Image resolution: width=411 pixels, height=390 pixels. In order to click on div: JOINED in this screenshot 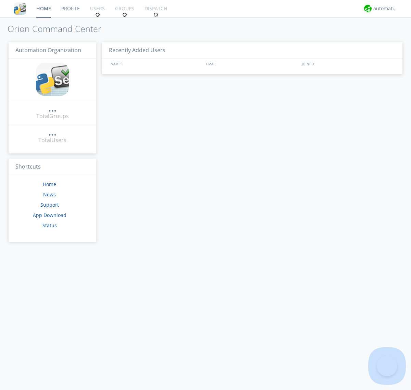, I will do `click(348, 63)`.